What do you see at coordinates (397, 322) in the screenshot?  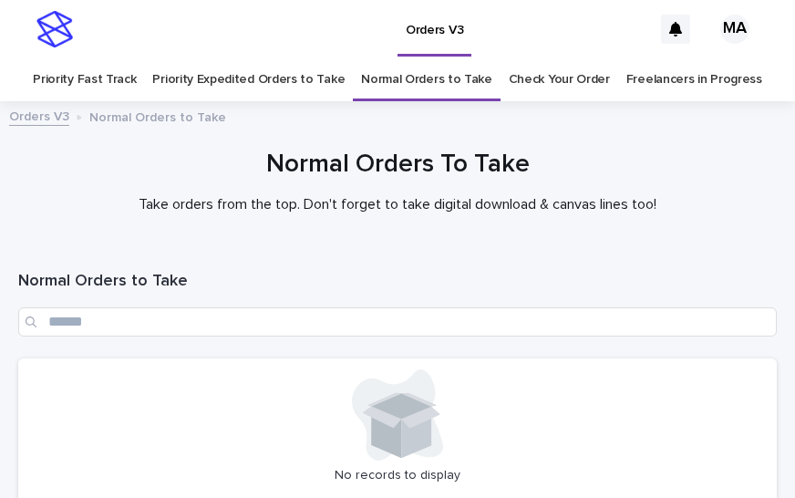 I see `div: Search` at bounding box center [397, 322].